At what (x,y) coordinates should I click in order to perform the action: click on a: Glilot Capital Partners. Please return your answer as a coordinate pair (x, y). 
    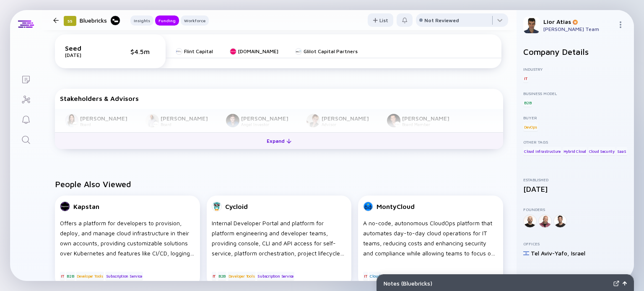
    Looking at the image, I should click on (327, 51).